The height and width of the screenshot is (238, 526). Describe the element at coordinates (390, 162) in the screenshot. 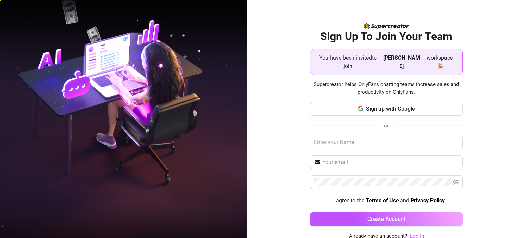

I see `input: Your email` at that location.